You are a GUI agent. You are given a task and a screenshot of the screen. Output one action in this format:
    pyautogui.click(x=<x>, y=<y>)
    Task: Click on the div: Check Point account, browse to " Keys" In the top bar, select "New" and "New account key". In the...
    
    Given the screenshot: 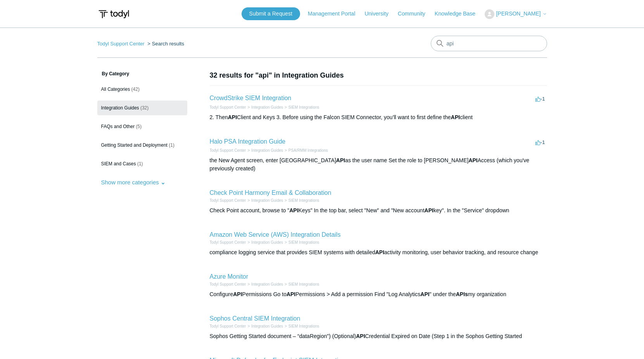 What is the action you would take?
    pyautogui.click(x=378, y=210)
    